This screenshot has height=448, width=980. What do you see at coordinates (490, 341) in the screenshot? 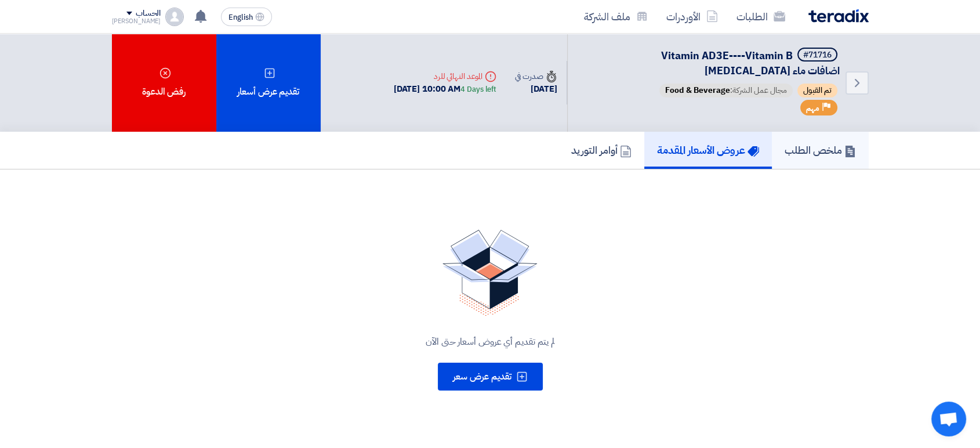
I see `div: لم يتم تقديم أي عروض أسعار حتى الآن` at bounding box center [490, 341].